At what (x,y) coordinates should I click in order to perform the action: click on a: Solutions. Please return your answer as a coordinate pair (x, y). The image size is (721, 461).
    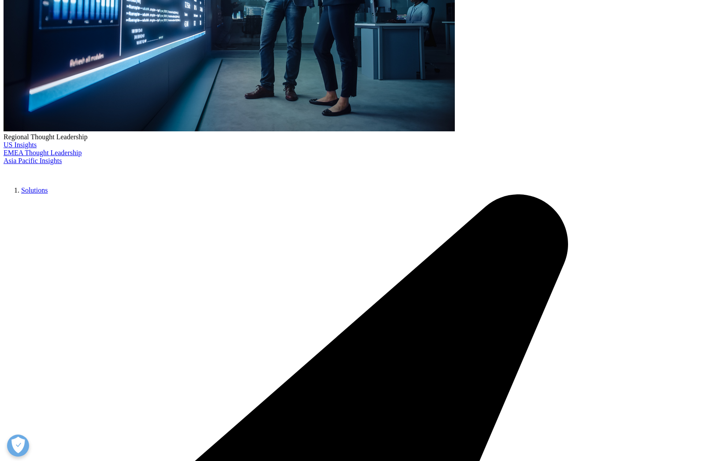
    Looking at the image, I should click on (34, 190).